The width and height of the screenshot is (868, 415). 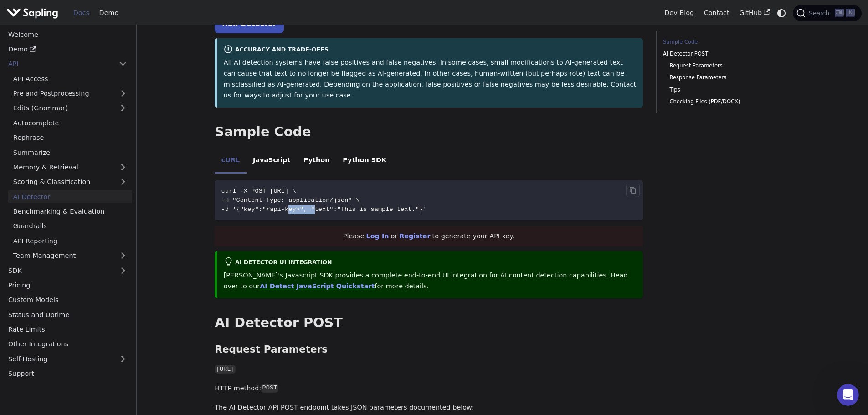 What do you see at coordinates (820, 13) in the screenshot?
I see `span: Search` at bounding box center [820, 13].